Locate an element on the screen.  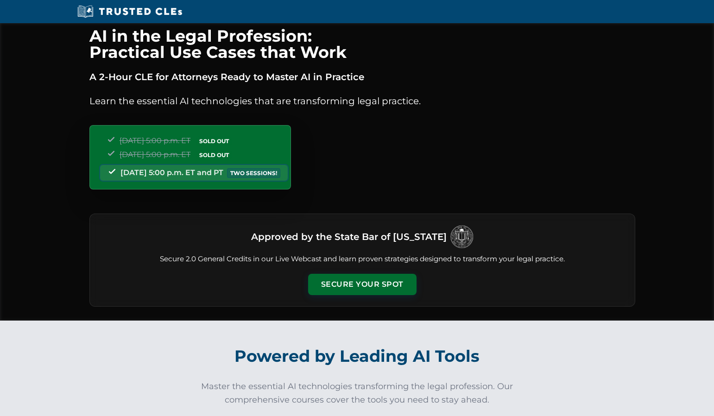
h2: Powered by Leading AI Tools is located at coordinates (357, 356).